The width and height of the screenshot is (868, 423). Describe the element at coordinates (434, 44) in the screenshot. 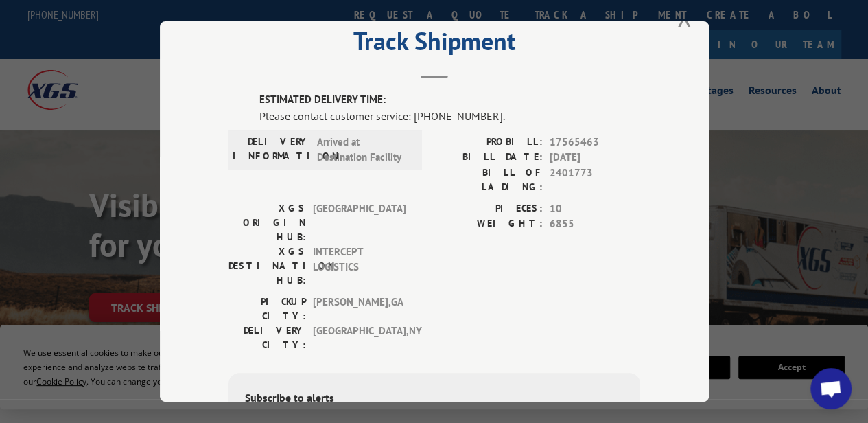

I see `h2: Track Shipment` at that location.